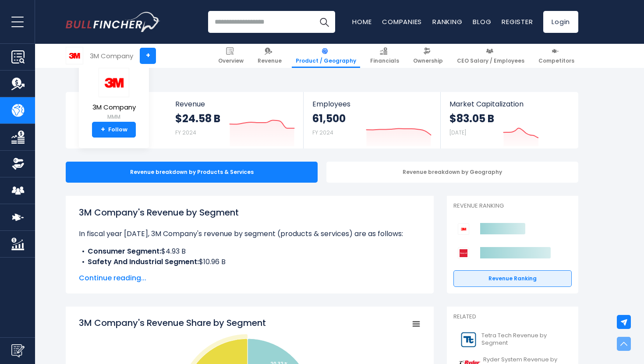 The image size is (644, 364). Describe the element at coordinates (113, 22) in the screenshot. I see `a: Go to homepage` at that location.